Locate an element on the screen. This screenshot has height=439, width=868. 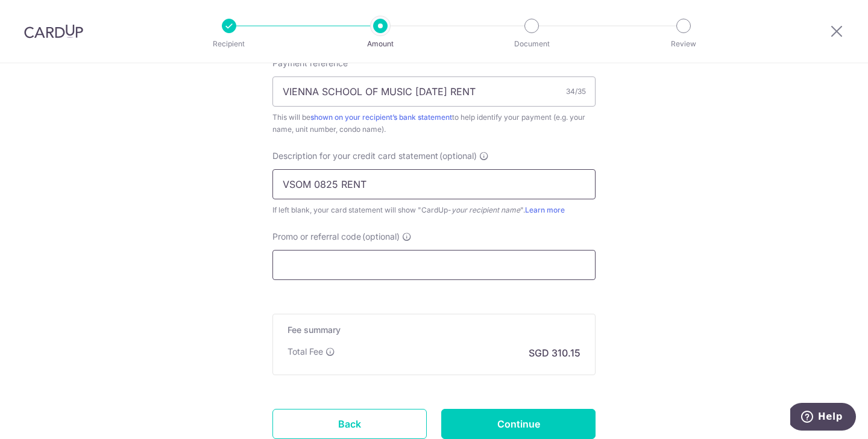
div: If left blank, your card statement will show "CardUp- ". is located at coordinates (434, 210).